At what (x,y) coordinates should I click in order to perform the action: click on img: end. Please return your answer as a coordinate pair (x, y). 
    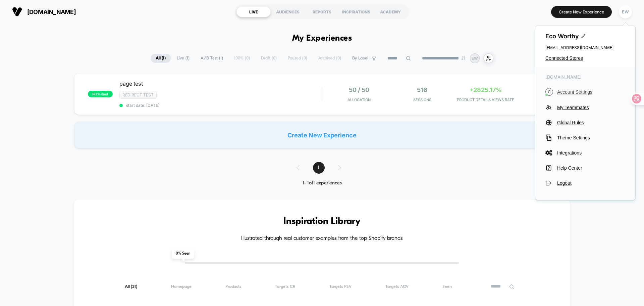
    Looking at the image, I should click on (463, 58).